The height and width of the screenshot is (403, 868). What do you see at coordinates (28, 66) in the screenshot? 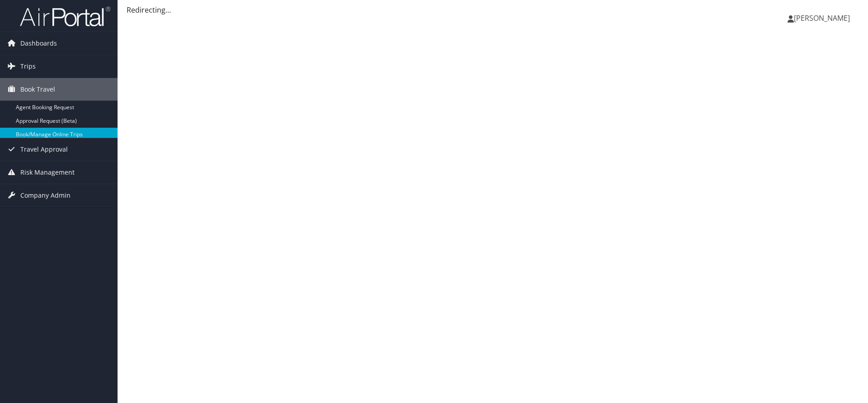
I see `span: Trips` at bounding box center [28, 66].